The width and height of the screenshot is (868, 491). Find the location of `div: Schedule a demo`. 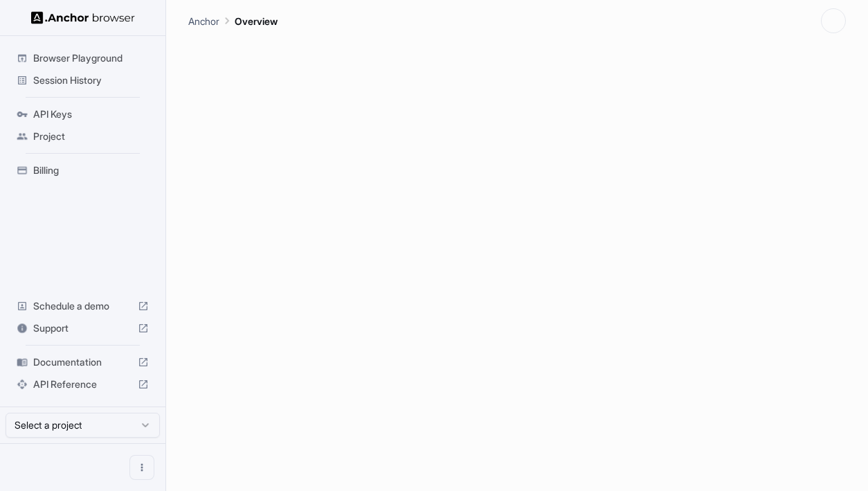

div: Schedule a demo is located at coordinates (83, 306).